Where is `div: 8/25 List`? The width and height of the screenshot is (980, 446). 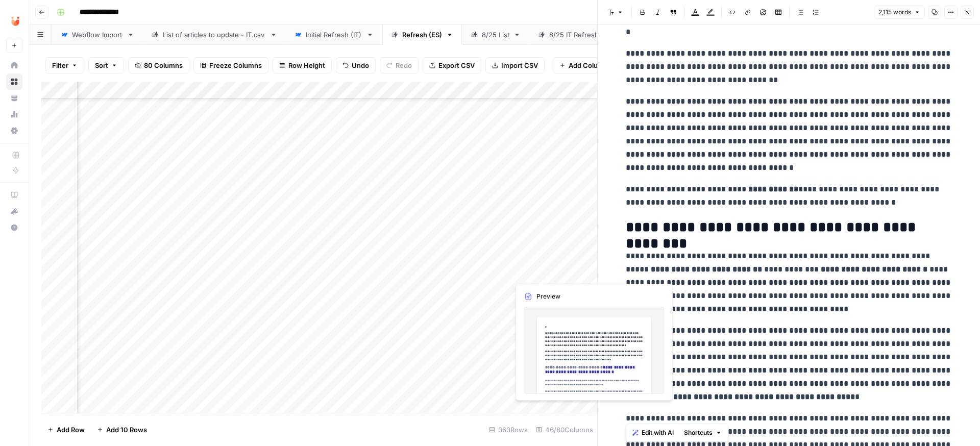
div: 8/25 List is located at coordinates (496, 35).